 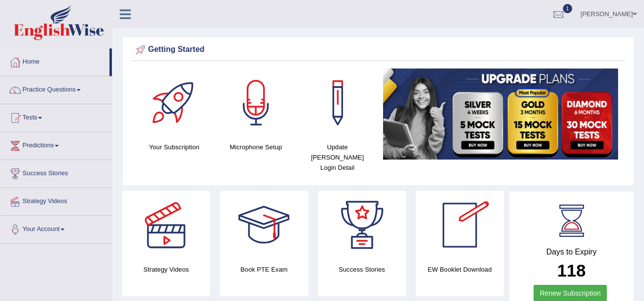 I want to click on img: small5.jpg, so click(x=500, y=114).